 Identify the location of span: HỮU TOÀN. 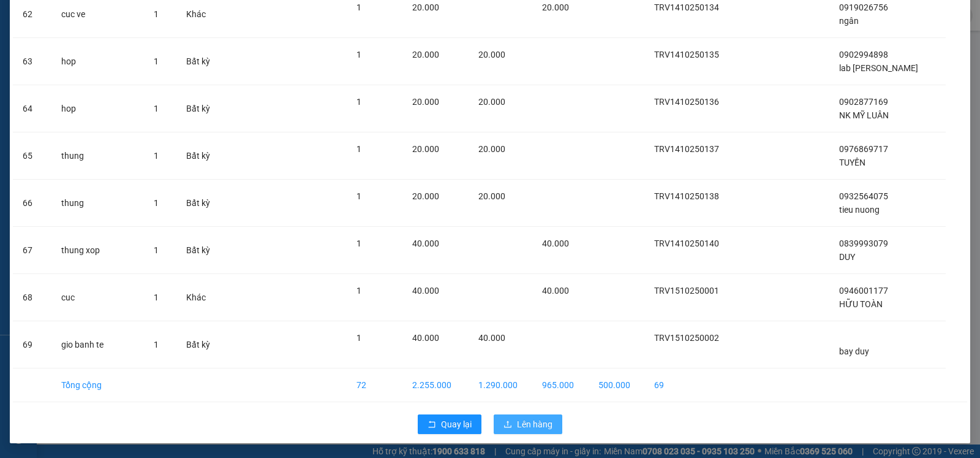
(861, 304).